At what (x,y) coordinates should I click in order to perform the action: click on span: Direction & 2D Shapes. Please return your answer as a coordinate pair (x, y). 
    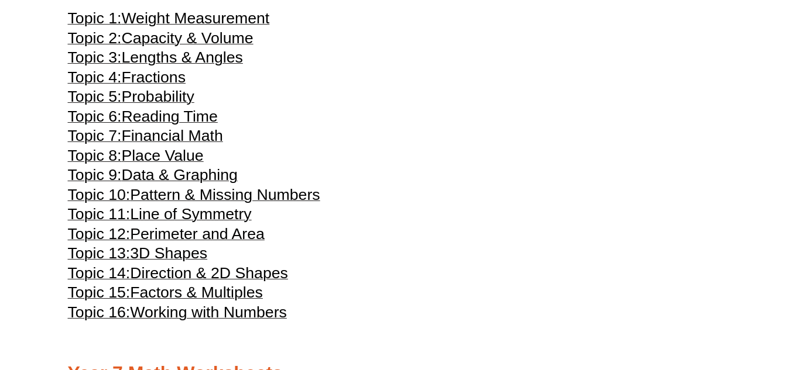
    Looking at the image, I should click on (209, 273).